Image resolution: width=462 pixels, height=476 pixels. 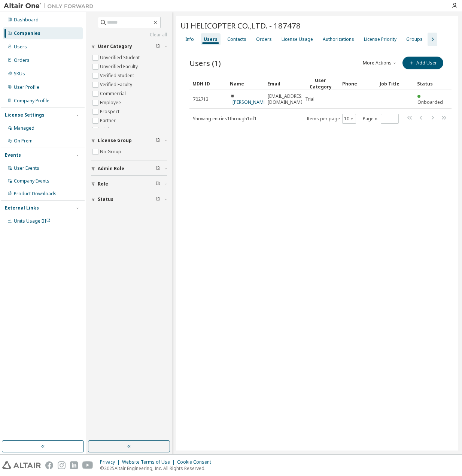 I want to click on div: User Profile, so click(x=27, y=88).